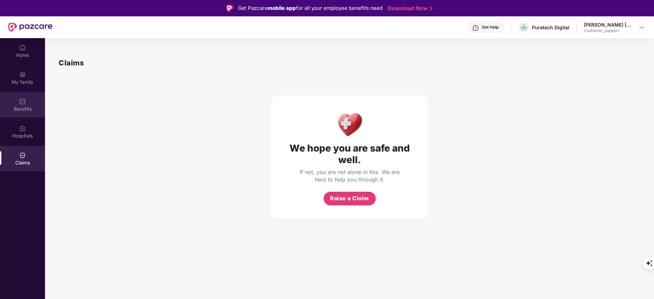 The image size is (654, 299). What do you see at coordinates (350, 154) in the screenshot?
I see `div: We hope you are safe and well.` at bounding box center [350, 154].